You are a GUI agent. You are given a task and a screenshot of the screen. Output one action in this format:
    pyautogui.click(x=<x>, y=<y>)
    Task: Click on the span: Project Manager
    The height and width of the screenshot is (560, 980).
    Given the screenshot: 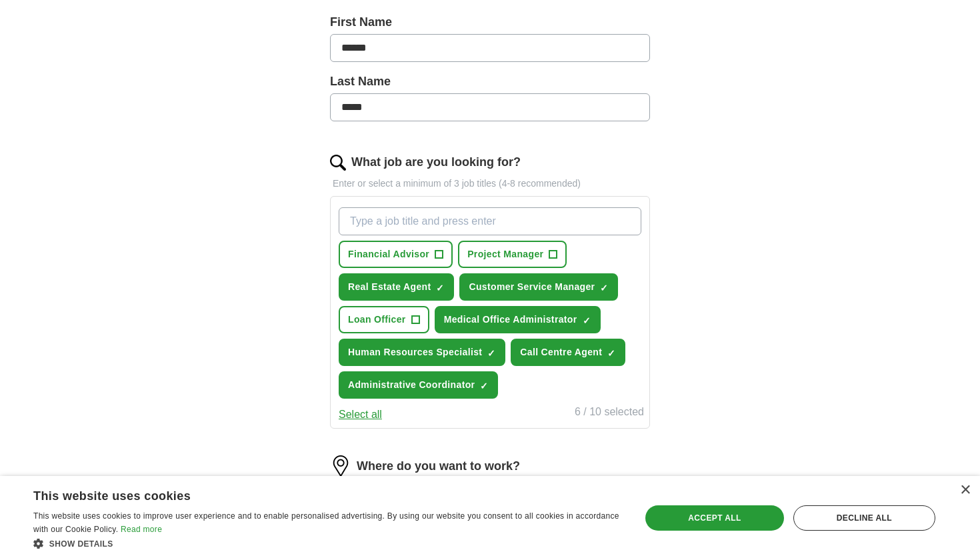 What is the action you would take?
    pyautogui.click(x=505, y=254)
    